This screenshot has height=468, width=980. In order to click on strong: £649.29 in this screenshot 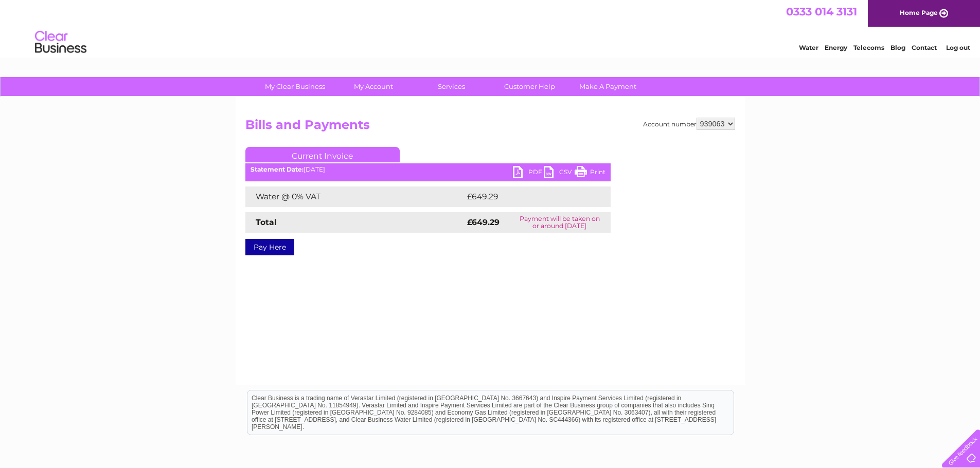, I will do `click(483, 222)`.